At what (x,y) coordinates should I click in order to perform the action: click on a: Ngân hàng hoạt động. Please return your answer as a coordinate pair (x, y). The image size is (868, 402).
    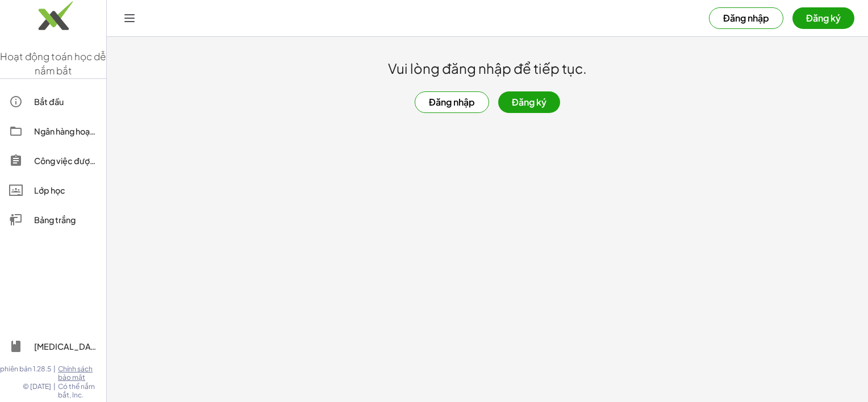
    Looking at the image, I should click on (53, 131).